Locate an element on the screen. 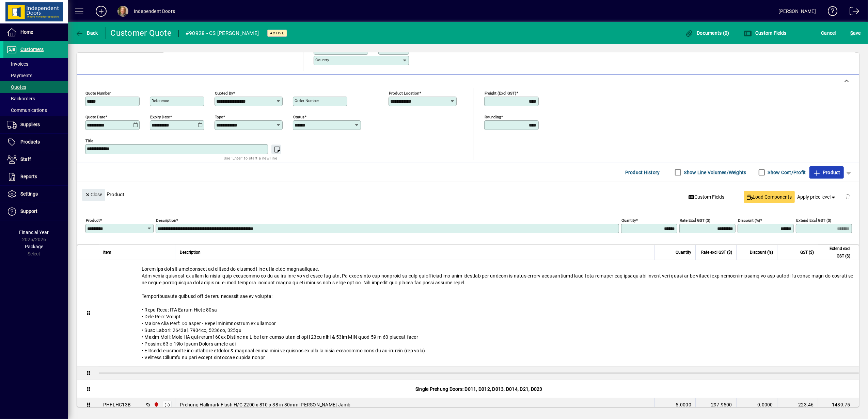  button: Product is located at coordinates (826, 173).